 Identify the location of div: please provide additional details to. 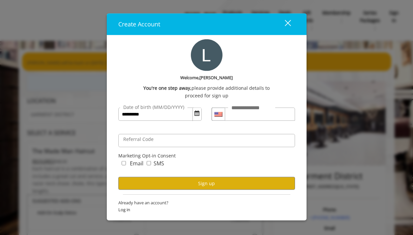
(207, 88).